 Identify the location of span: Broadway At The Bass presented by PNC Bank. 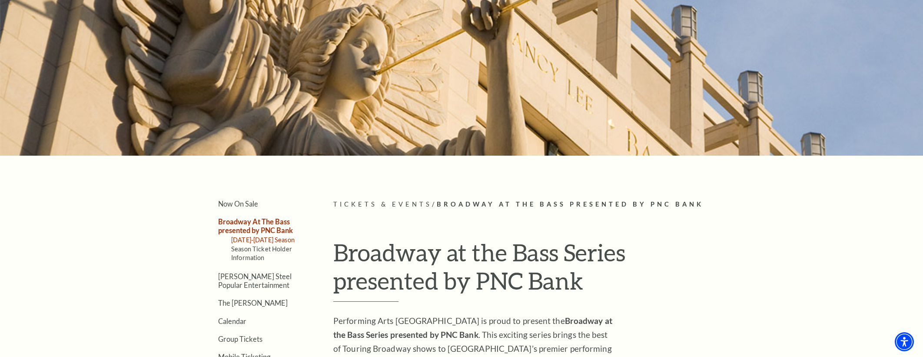
(570, 204).